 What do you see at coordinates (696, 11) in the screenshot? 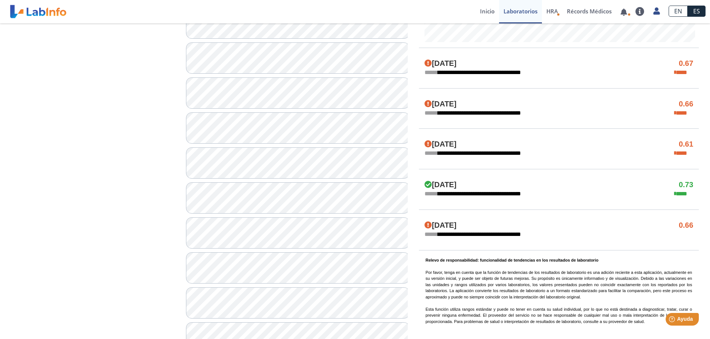
I see `a: ES` at bounding box center [696, 11].